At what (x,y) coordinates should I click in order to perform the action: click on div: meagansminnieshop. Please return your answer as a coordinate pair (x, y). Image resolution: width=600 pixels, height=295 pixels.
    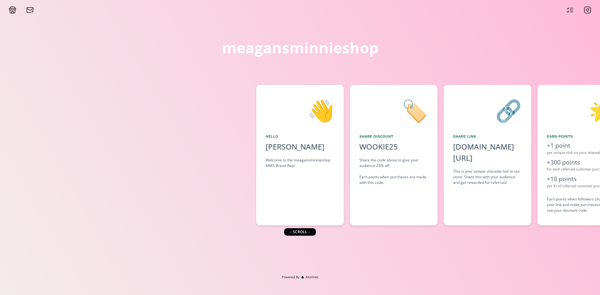
    Looking at the image, I should click on (300, 48).